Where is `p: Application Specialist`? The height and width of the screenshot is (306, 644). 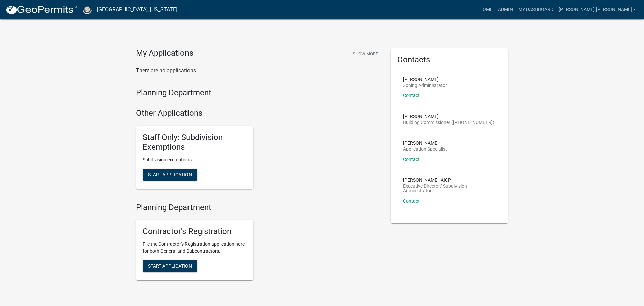 p: Application Specialist is located at coordinates (425, 149).